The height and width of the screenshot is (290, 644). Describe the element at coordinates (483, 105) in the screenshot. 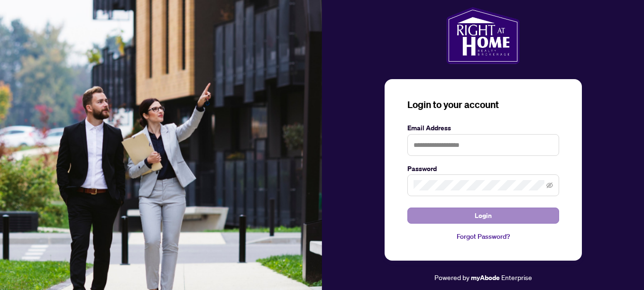

I see `h3: Login to your account` at that location.